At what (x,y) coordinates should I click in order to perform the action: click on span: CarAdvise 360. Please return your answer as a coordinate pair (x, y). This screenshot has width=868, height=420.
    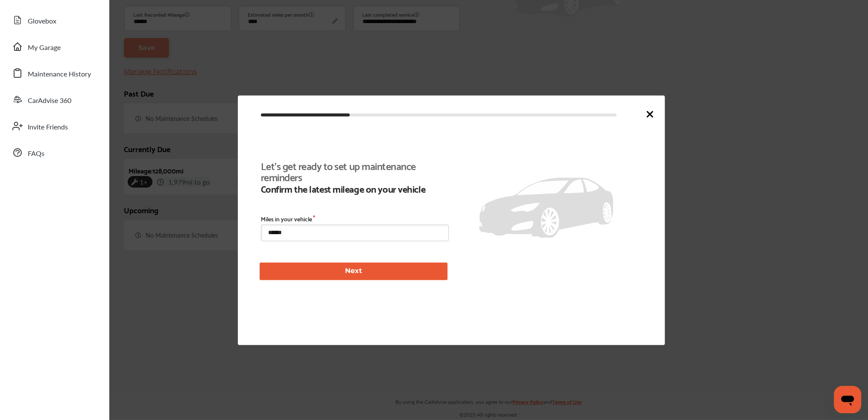
    Looking at the image, I should click on (49, 101).